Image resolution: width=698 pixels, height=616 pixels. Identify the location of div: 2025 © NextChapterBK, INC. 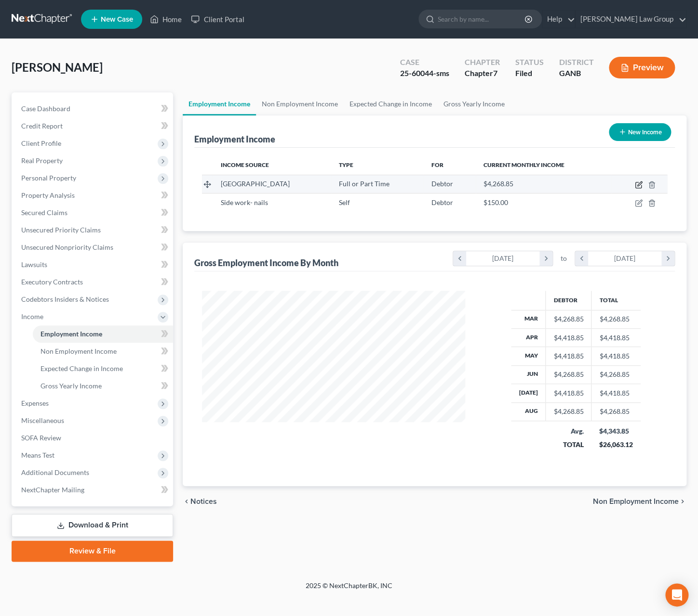
(349, 590).